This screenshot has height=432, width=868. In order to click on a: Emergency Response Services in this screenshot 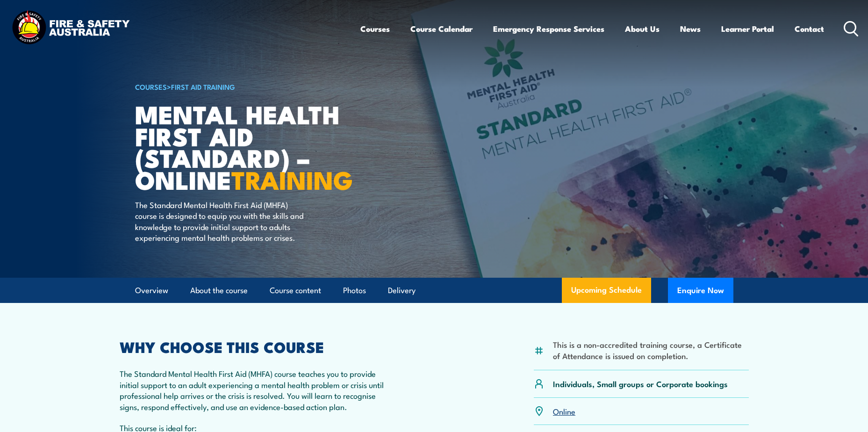, I will do `click(549, 29)`.